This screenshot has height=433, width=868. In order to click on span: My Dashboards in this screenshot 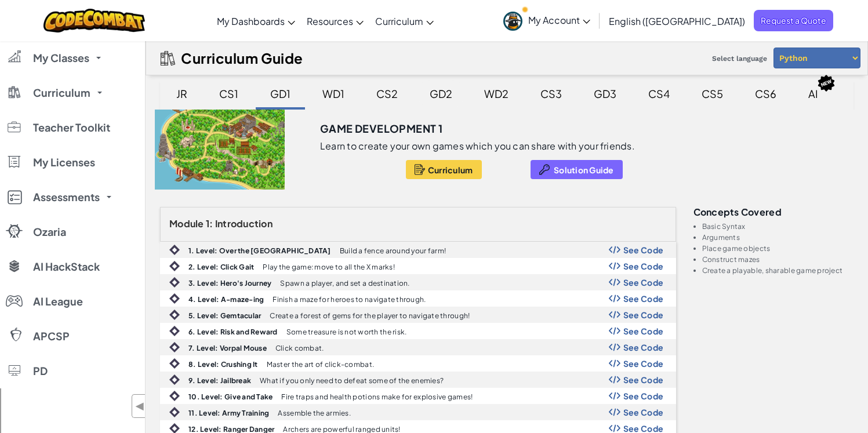, I will do `click(250, 21)`.